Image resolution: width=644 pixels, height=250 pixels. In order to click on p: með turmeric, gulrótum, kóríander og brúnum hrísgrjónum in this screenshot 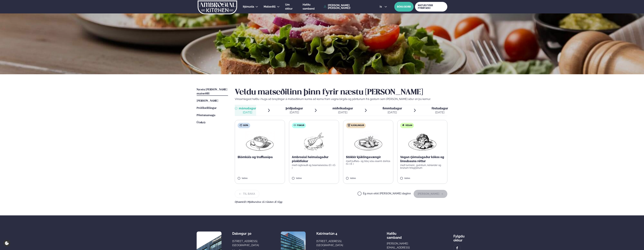, I will do `click(423, 166)`.